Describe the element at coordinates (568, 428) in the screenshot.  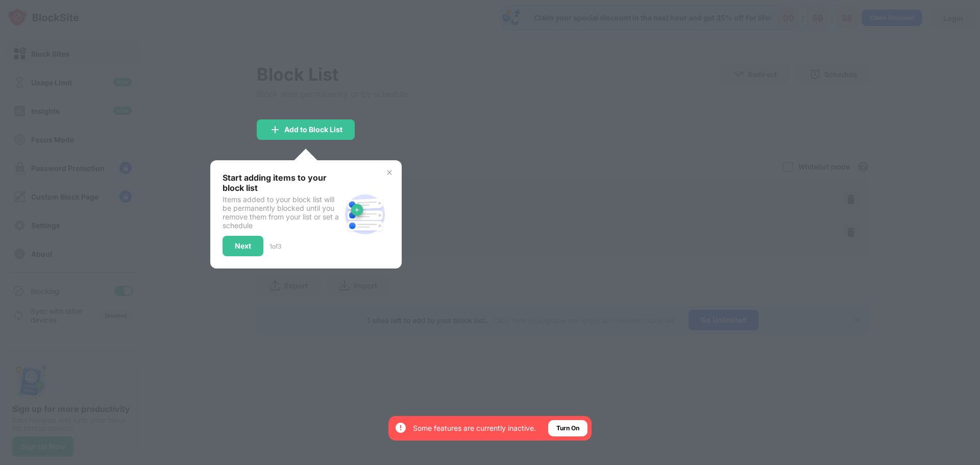
I see `div: Turn On` at that location.